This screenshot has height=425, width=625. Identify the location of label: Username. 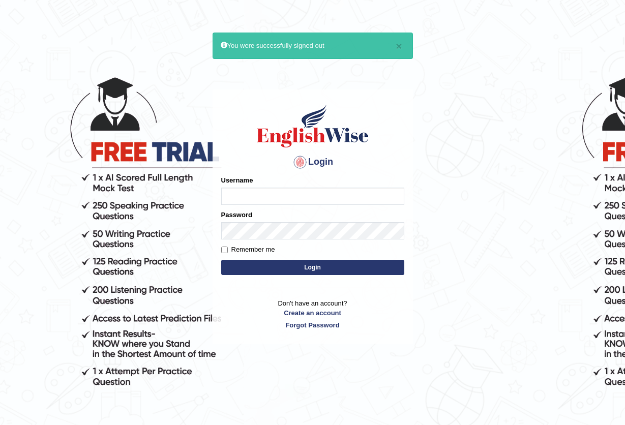
(237, 180).